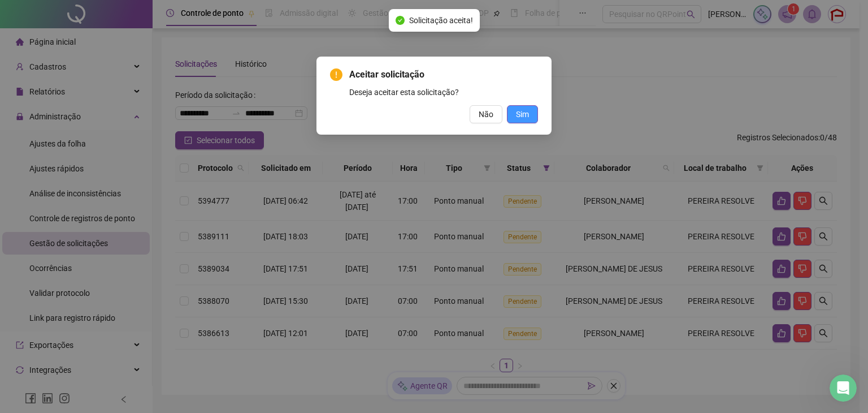 This screenshot has height=413, width=868. Describe the element at coordinates (522, 114) in the screenshot. I see `button: Sim` at that location.